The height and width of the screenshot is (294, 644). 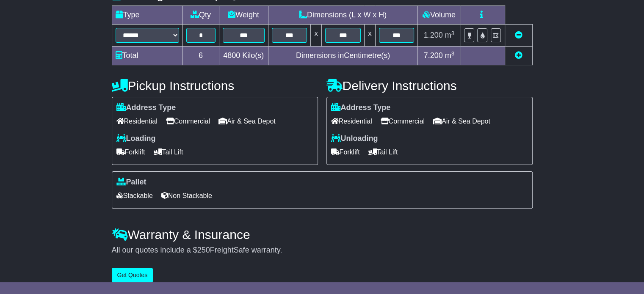 I want to click on span: Stackable, so click(x=135, y=195).